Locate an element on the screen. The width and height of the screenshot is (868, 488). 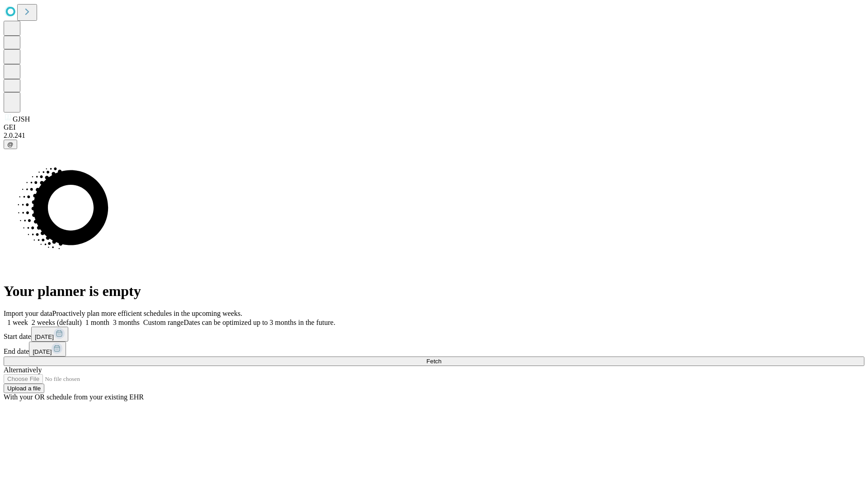
span: Proactively plan more efficient schedules in the upcoming weeks. is located at coordinates (147, 313).